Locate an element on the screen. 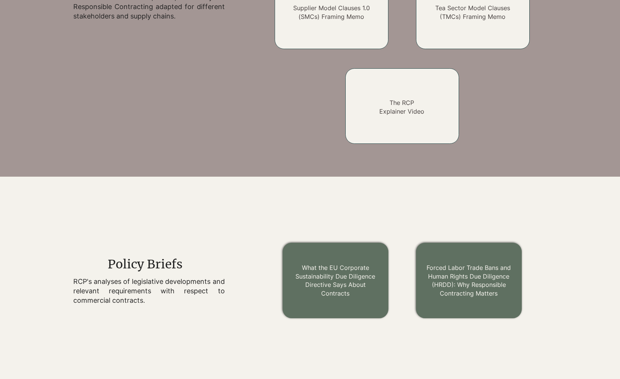 The image size is (620, 379). a: The RCPExplainer Video is located at coordinates (402, 107).